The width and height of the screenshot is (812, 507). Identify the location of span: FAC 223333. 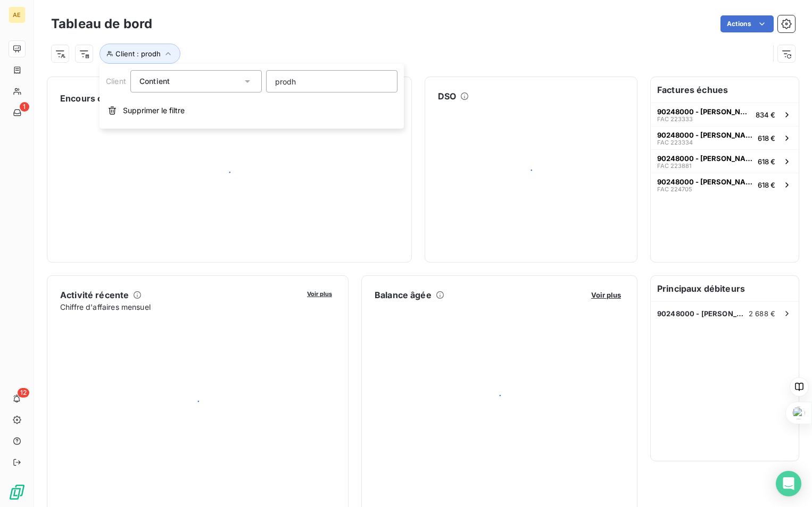
(675, 119).